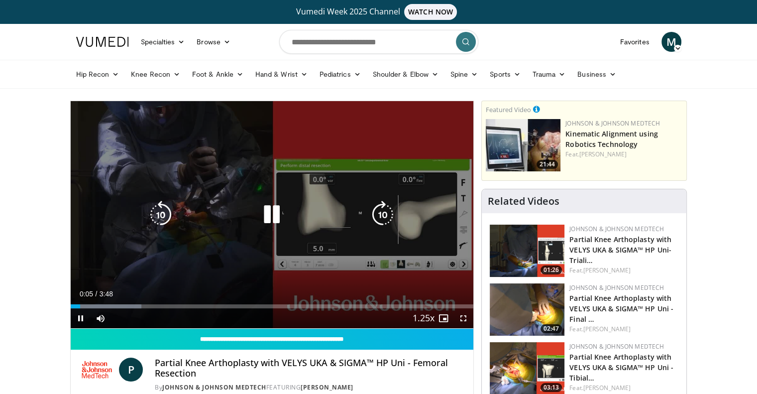 This screenshot has width=757, height=394. I want to click on a: Trauma, so click(549, 74).